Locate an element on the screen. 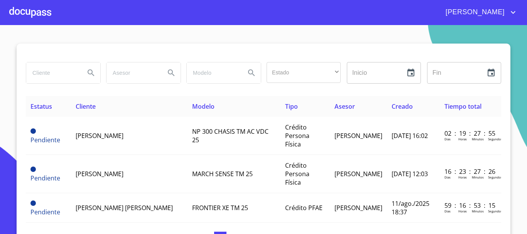 The height and width of the screenshot is (234, 527). span: Modelo is located at coordinates (204, 107).